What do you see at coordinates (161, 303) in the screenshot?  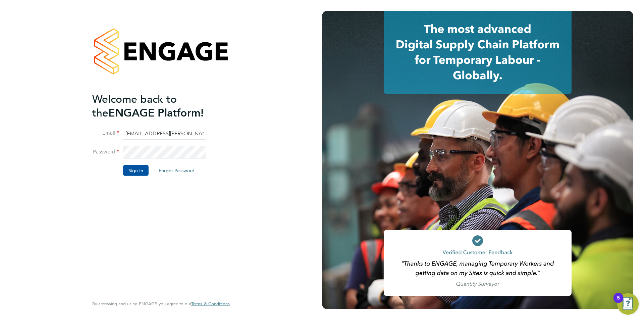 I see `span: By accessing and using ENGAGE you agree to our` at bounding box center [161, 303].